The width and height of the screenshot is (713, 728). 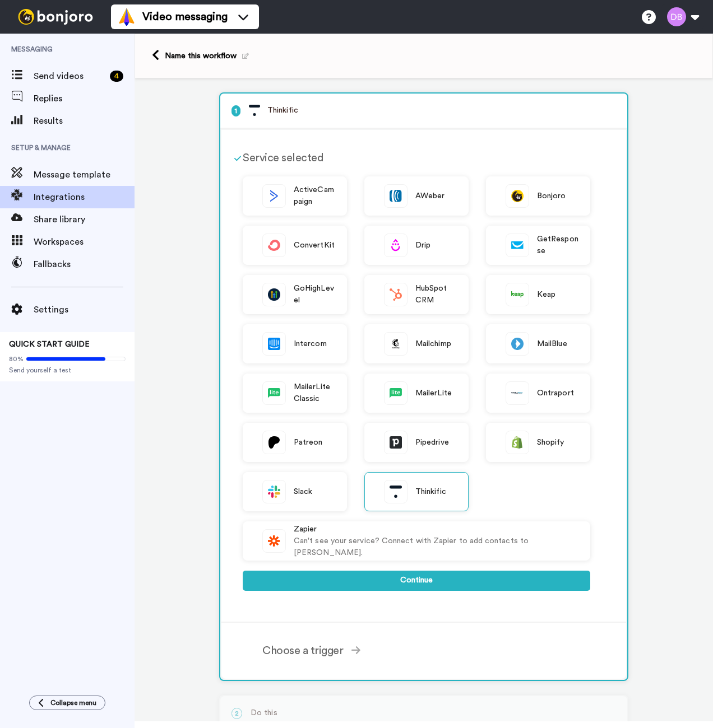 What do you see at coordinates (517, 344) in the screenshot?
I see `img: logo_mailblue.png` at bounding box center [517, 344].